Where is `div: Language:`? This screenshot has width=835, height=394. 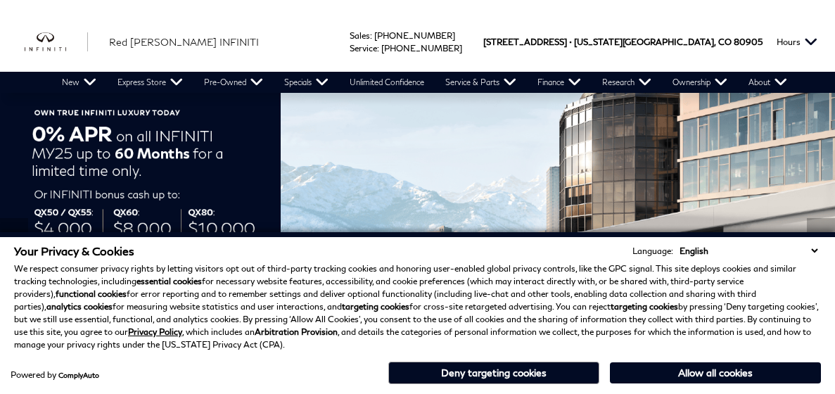
div: Language: is located at coordinates (653, 251).